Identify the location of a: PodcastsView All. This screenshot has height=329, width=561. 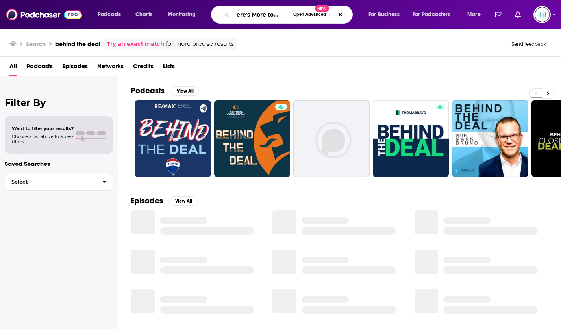
(165, 91).